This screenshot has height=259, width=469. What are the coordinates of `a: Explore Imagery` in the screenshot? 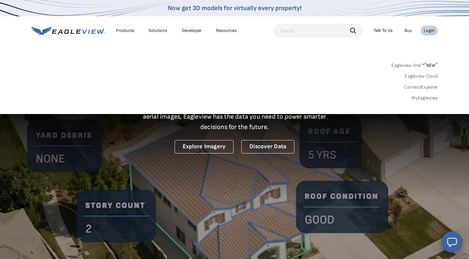 It's located at (204, 147).